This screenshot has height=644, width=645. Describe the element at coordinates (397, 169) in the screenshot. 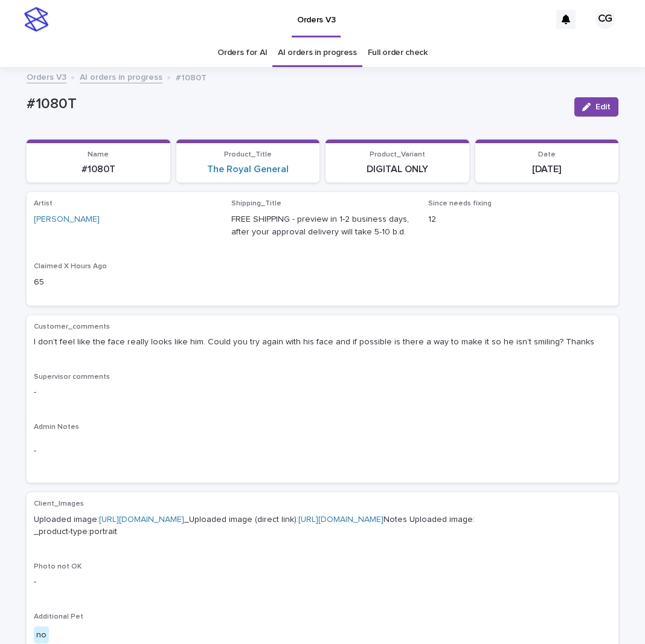

I see `p: DIGITAL ONLY` at that location.